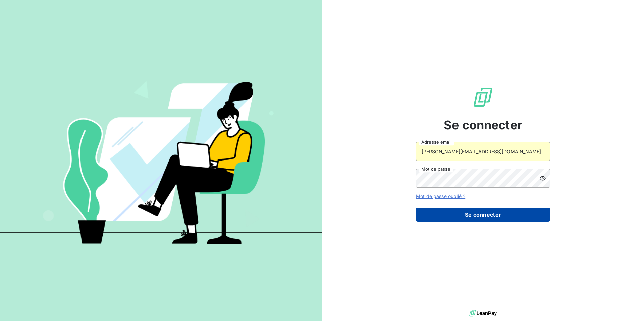 Image resolution: width=644 pixels, height=321 pixels. I want to click on img: Logo LeanPay, so click(483, 97).